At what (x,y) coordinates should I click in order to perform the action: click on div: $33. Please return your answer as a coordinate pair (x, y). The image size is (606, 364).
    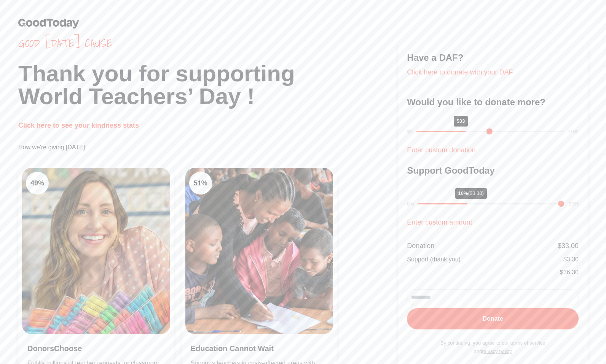
    Looking at the image, I should click on (461, 121).